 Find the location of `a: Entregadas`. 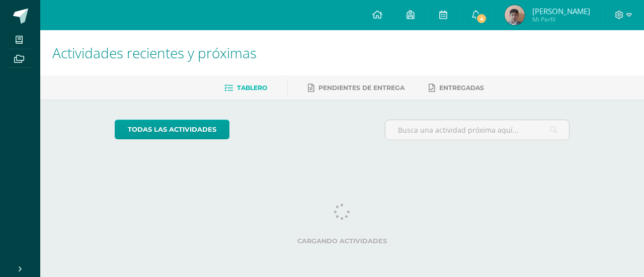

a: Entregadas is located at coordinates (456, 88).